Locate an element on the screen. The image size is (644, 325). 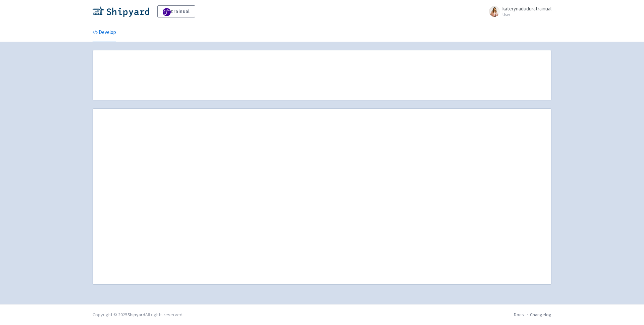
a: Docs is located at coordinates (519, 314).